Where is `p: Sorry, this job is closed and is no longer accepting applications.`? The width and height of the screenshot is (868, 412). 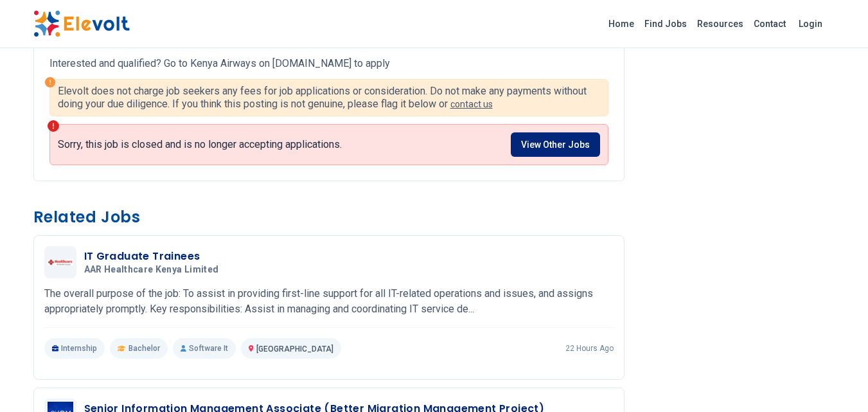
p: Sorry, this job is closed and is no longer accepting applications. is located at coordinates (200, 145).